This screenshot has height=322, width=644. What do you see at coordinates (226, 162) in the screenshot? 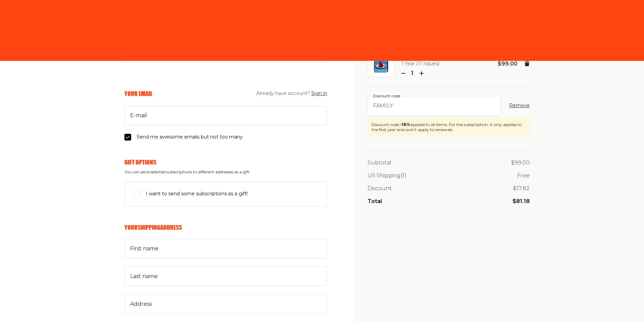
I see `h6: Gift Options` at bounding box center [226, 162].